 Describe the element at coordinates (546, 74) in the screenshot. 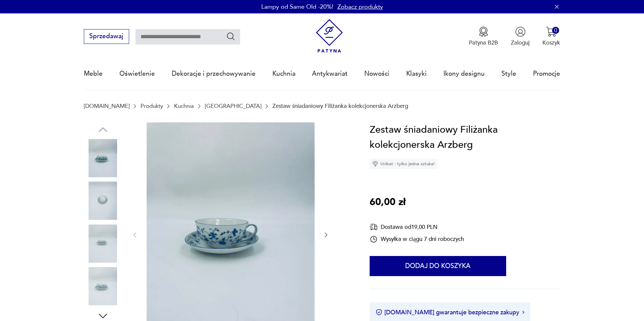

I see `a: Promocje` at that location.